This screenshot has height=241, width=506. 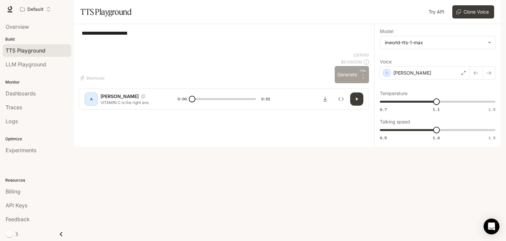 I want to click on p: Temperature, so click(x=394, y=93).